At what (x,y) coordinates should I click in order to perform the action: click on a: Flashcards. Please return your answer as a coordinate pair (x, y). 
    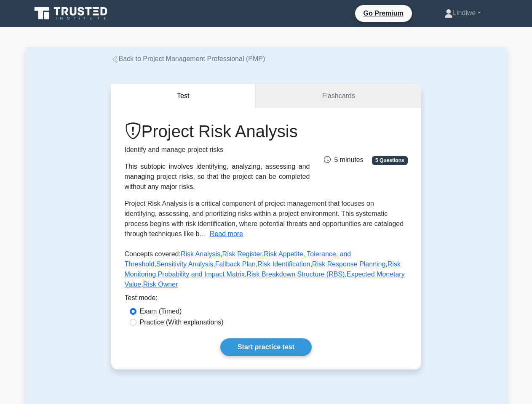
    Looking at the image, I should click on (338, 96).